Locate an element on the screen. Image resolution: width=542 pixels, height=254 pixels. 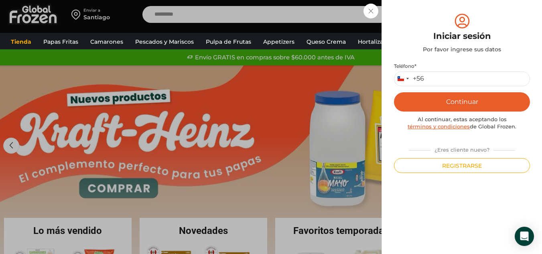
div: ¿Eres cliente nuevo? is located at coordinates (462, 149).